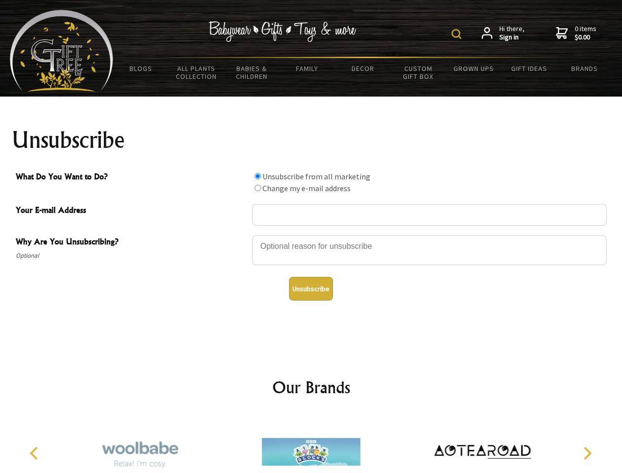 The image size is (622, 473). What do you see at coordinates (316, 176) in the screenshot?
I see `label: Unsubscribe from all marketing` at bounding box center [316, 176].